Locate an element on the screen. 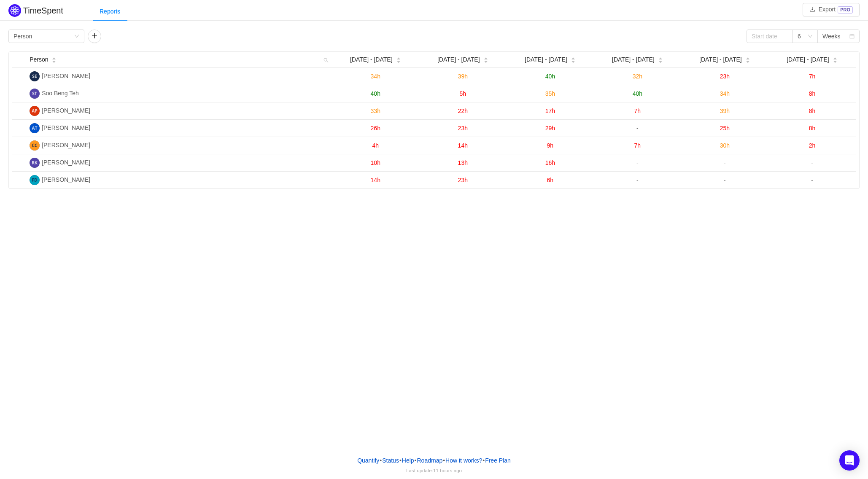 The width and height of the screenshot is (868, 479). button: Free Plan is located at coordinates (498, 460).